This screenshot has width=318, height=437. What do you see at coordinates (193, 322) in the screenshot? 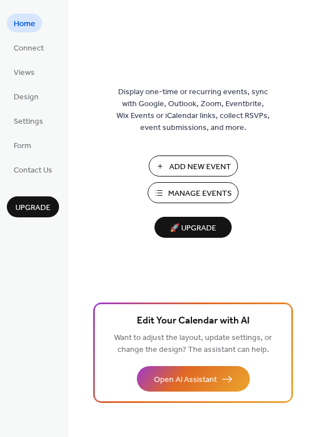
I see `span: Edit Your Calendar with AI` at bounding box center [193, 322].